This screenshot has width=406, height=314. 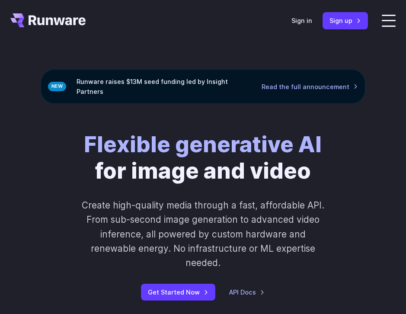 What do you see at coordinates (345, 20) in the screenshot?
I see `a: Sign up` at bounding box center [345, 20].